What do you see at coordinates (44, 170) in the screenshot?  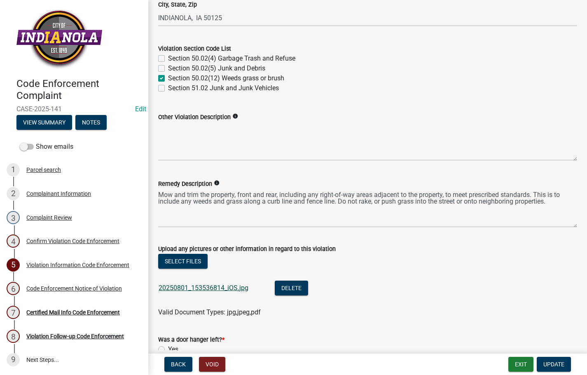 I see `div: Parcel search` at bounding box center [44, 170].